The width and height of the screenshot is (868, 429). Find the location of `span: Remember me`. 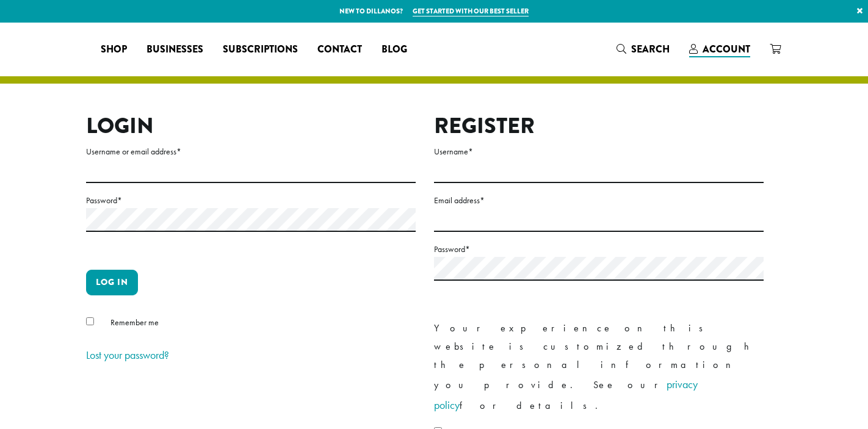

span: Remember me is located at coordinates (135, 322).